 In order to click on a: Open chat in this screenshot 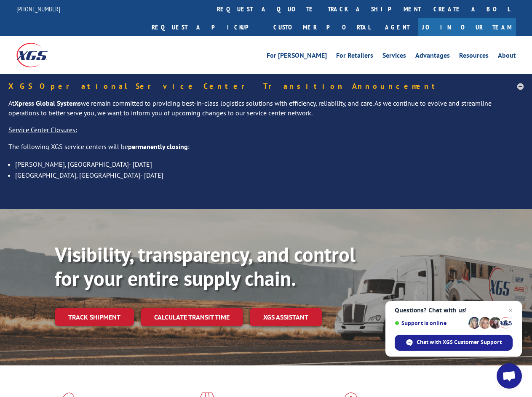, I will do `click(509, 376)`.